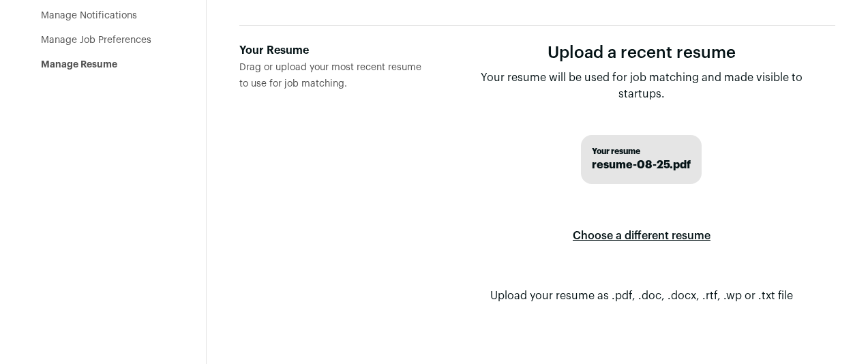 The width and height of the screenshot is (868, 364). I want to click on label: Choose a different resume, so click(642, 236).